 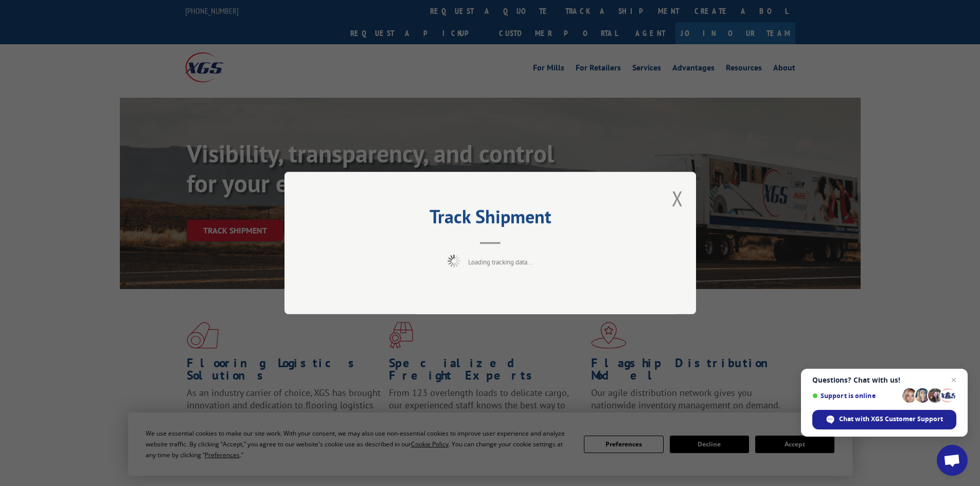 I want to click on div: Open chat, so click(x=952, y=460).